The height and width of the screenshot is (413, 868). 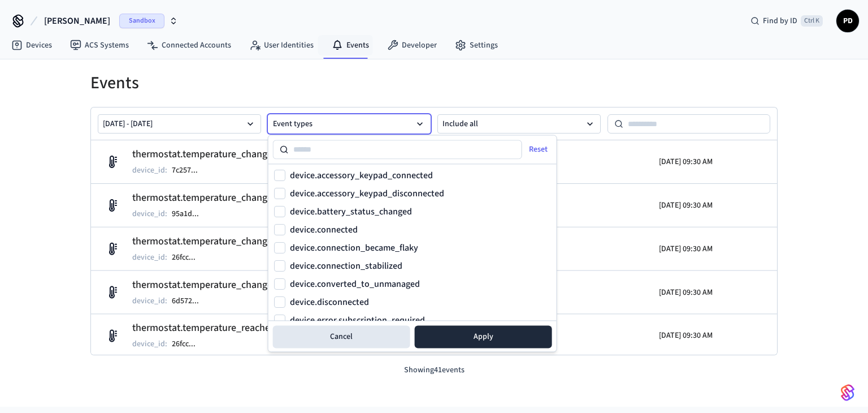 I want to click on div: Find by IDCtrl K, so click(x=787, y=21).